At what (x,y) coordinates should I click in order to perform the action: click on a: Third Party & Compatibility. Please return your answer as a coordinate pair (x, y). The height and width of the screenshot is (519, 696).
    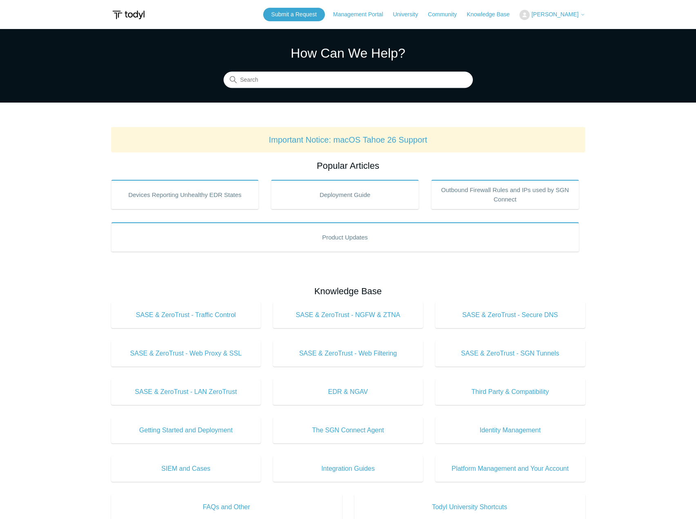
    Looking at the image, I should click on (510, 392).